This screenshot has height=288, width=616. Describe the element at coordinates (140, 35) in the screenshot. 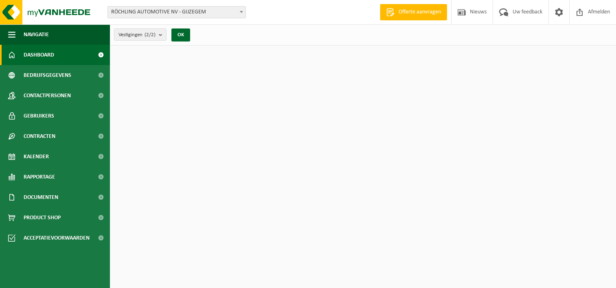

I see `button: Vestigingen(2/2)` at that location.